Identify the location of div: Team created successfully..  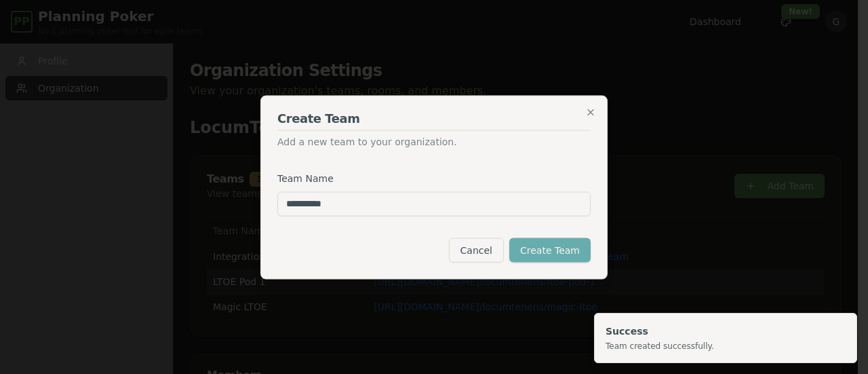
(660, 347).